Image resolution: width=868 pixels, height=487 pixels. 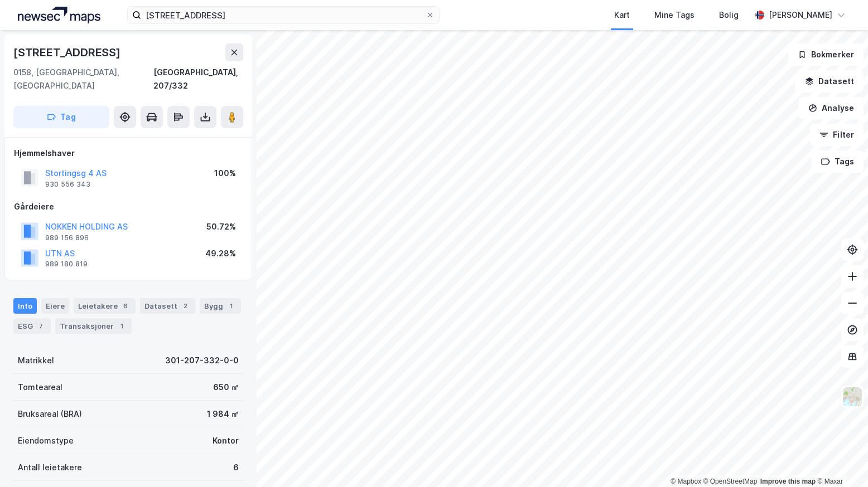 I want to click on button: Datasett, so click(x=829, y=81).